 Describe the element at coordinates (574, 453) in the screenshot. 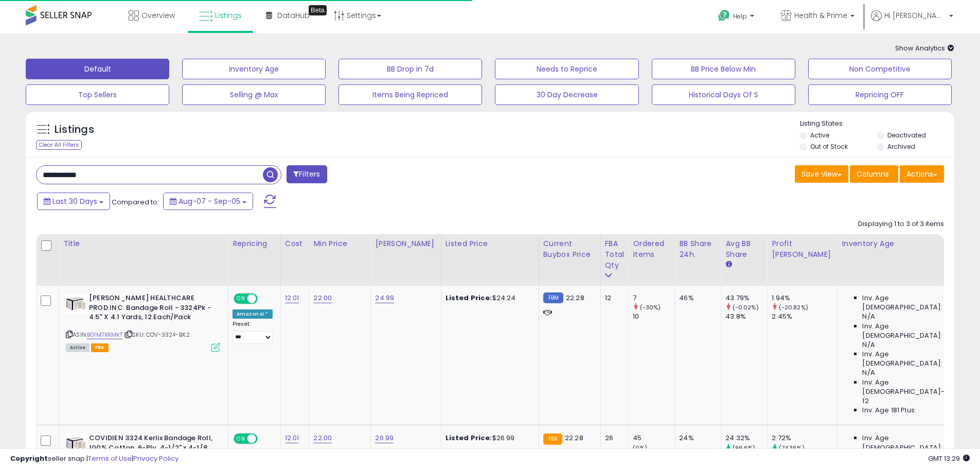

I see `span: 26.99` at that location.